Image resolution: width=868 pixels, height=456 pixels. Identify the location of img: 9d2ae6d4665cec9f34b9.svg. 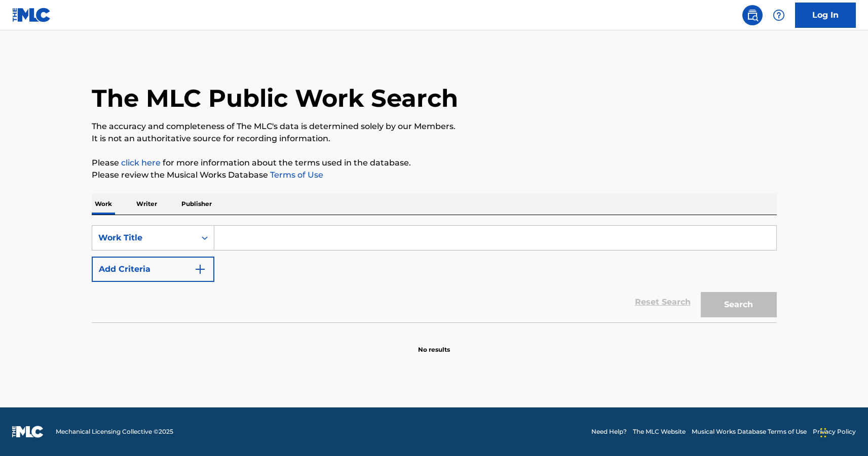
(200, 269).